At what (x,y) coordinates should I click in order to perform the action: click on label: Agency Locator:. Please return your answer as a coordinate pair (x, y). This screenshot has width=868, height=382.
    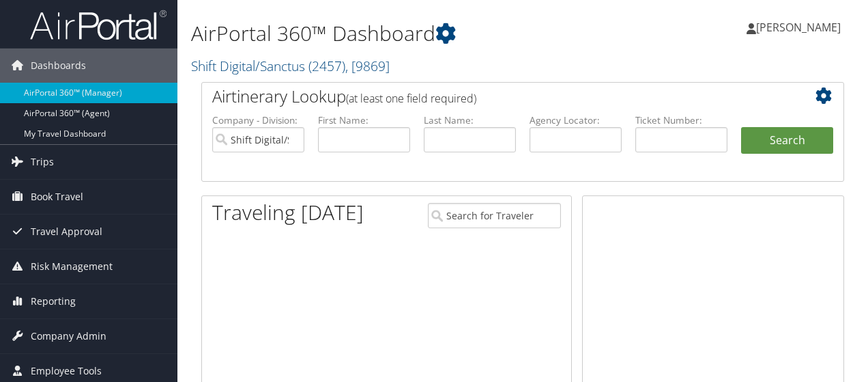
    Looking at the image, I should click on (575, 120).